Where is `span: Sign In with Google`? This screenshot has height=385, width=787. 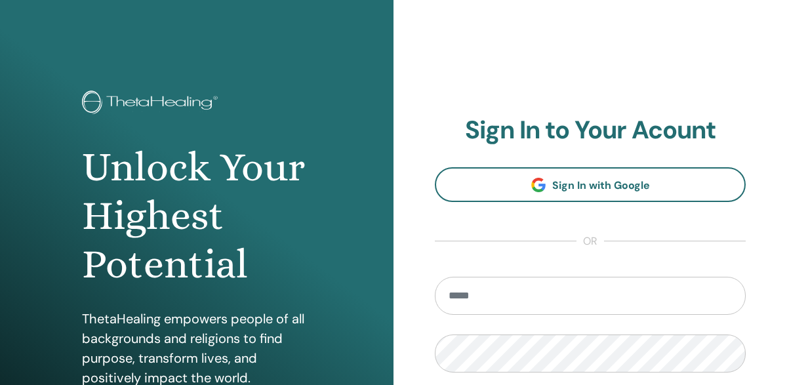 span: Sign In with Google is located at coordinates (601, 185).